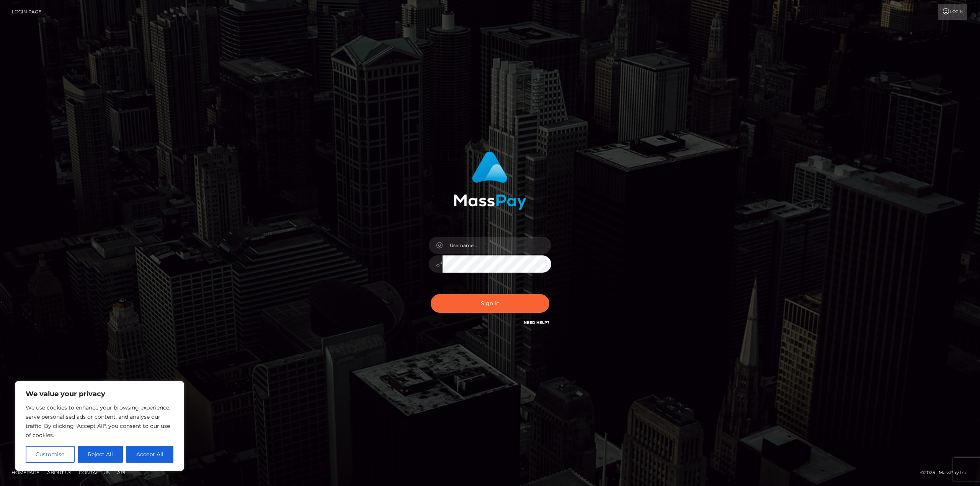 The image size is (980, 486). What do you see at coordinates (947, 473) in the screenshot?
I see `div: © 2025 , MassPay Inc.` at bounding box center [947, 473].